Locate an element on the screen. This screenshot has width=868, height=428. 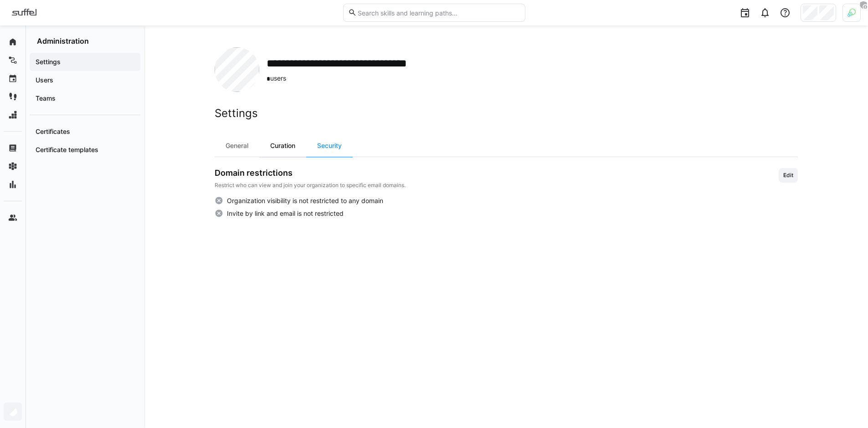
div: General is located at coordinates (237, 146).